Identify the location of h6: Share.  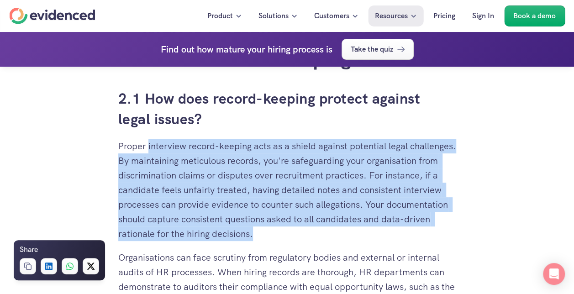
(29, 250).